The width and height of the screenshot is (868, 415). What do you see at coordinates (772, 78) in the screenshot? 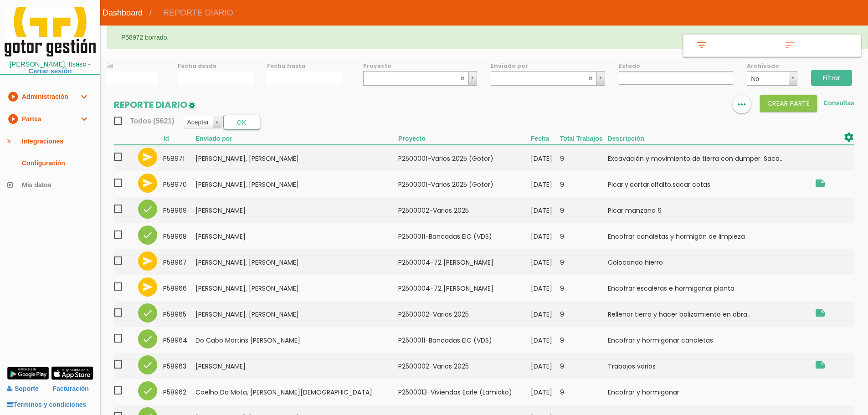
I see `a: No` at bounding box center [772, 78].